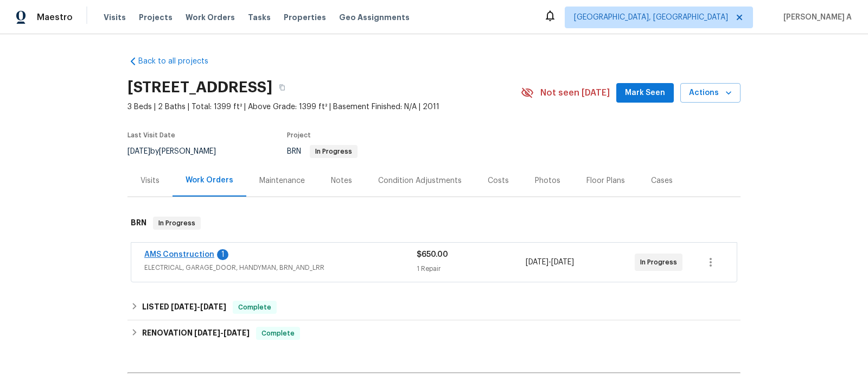  What do you see at coordinates (645, 93) in the screenshot?
I see `button: Mark Seen` at bounding box center [645, 93].